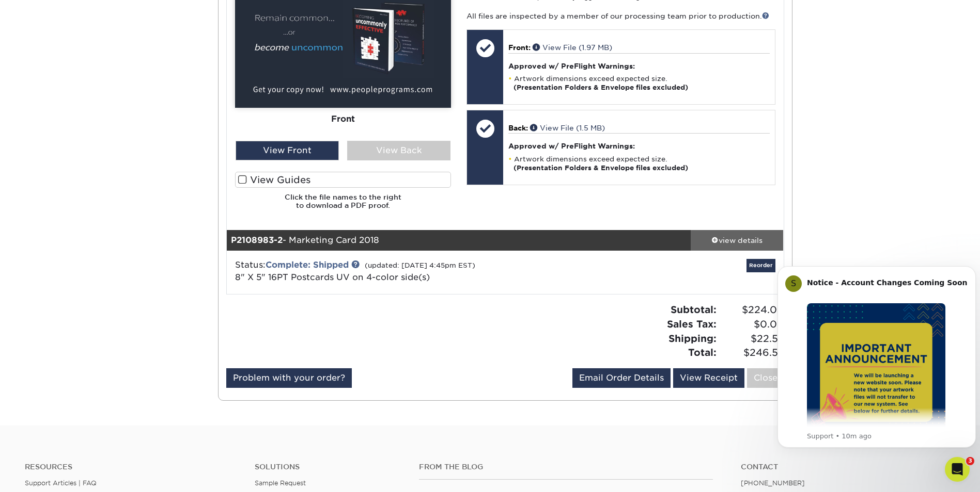  I want to click on strong: Shipping:, so click(692, 339).